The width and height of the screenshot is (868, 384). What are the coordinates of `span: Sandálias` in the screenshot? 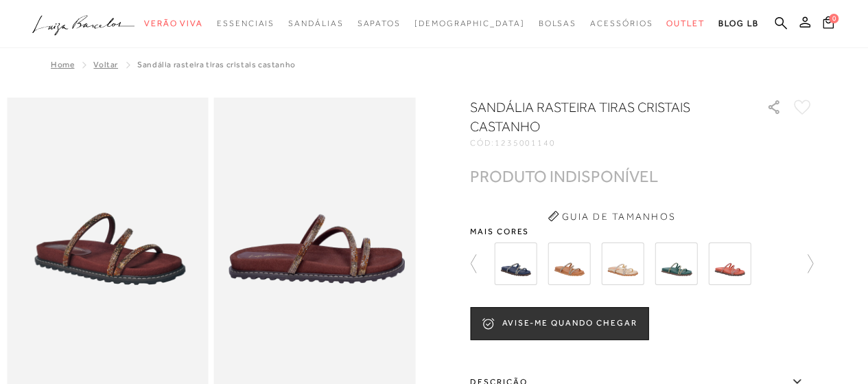 It's located at (316, 24).